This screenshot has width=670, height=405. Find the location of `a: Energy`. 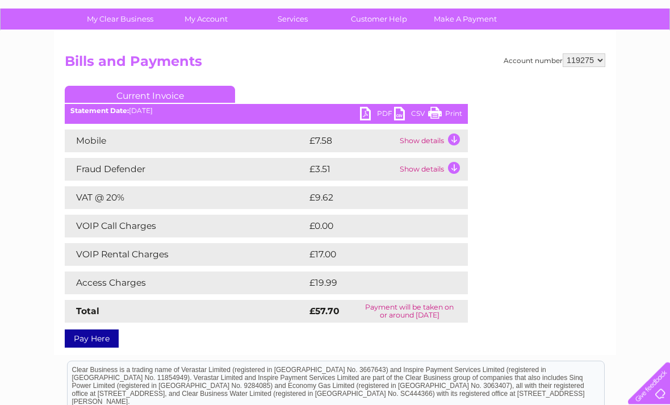

a: Energy is located at coordinates (511, 52).